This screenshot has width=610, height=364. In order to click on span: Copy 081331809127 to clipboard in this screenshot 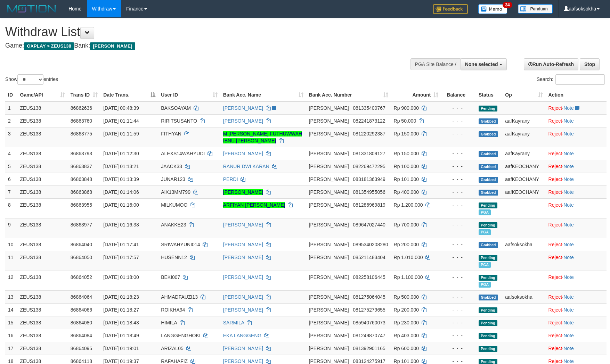, I will do `click(369, 154)`.